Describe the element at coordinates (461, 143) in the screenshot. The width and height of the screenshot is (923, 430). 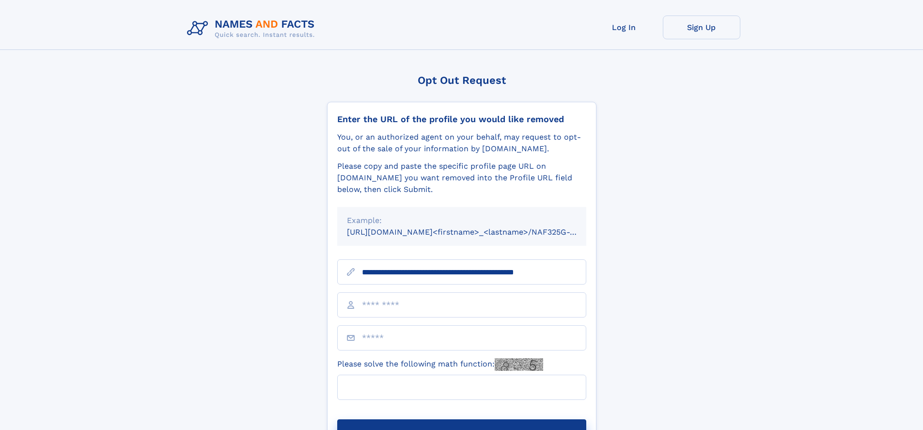
I see `div: You, or an authorized agent on your behalf, may request to opt-out of the sale of your informatio...` at that location.